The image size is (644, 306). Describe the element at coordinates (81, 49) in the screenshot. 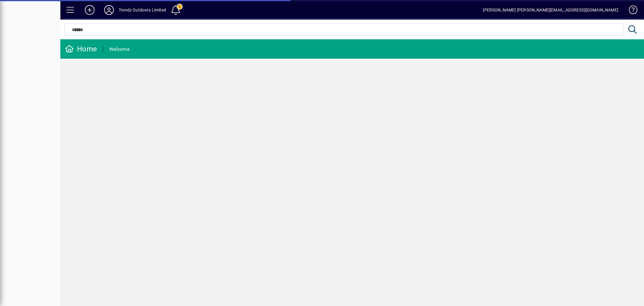

I see `div: Home` at that location.